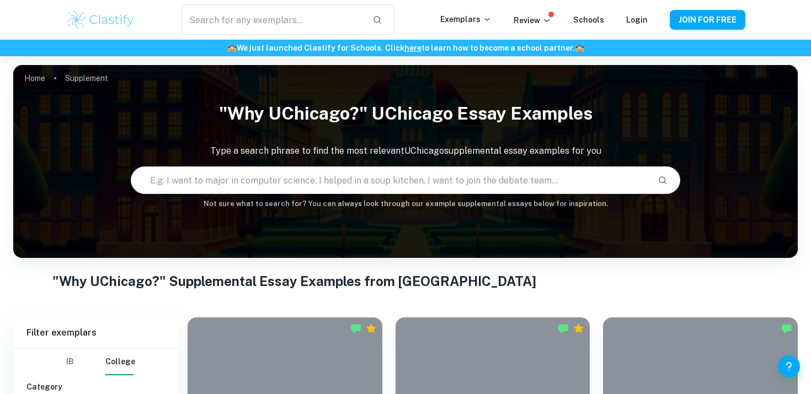 Image resolution: width=811 pixels, height=394 pixels. Describe the element at coordinates (405, 114) in the screenshot. I see `h1: "Why UChicago?" UChicago Essay Examples` at that location.